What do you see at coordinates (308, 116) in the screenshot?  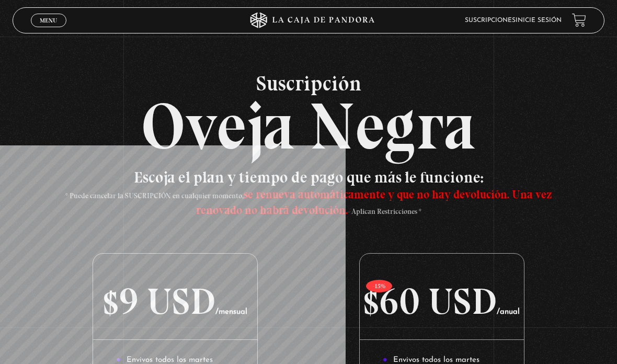 I see `h2: Oveja Negra` at bounding box center [308, 116].